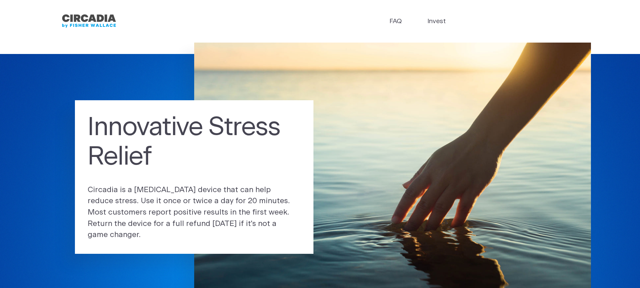  Describe the element at coordinates (194, 143) in the screenshot. I see `h1: Innovative Stress Relief` at that location.